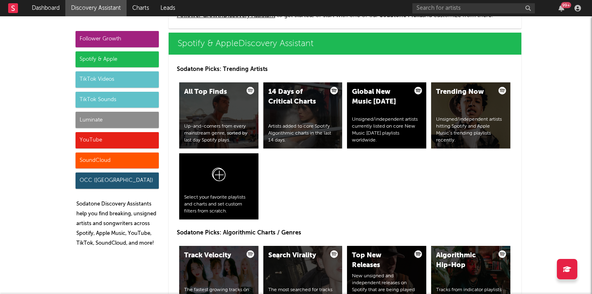 This screenshot has width=592, height=294. What do you see at coordinates (117, 161) in the screenshot?
I see `div: SoundCloud` at bounding box center [117, 161].